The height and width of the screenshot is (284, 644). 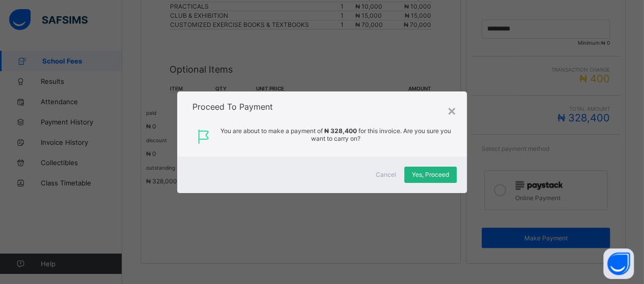 I want to click on span: Cancel, so click(x=386, y=174).